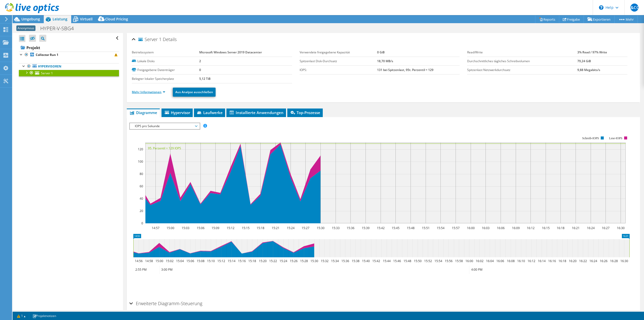  What do you see at coordinates (141, 211) in the screenshot?
I see `text: 20` at bounding box center [141, 211].